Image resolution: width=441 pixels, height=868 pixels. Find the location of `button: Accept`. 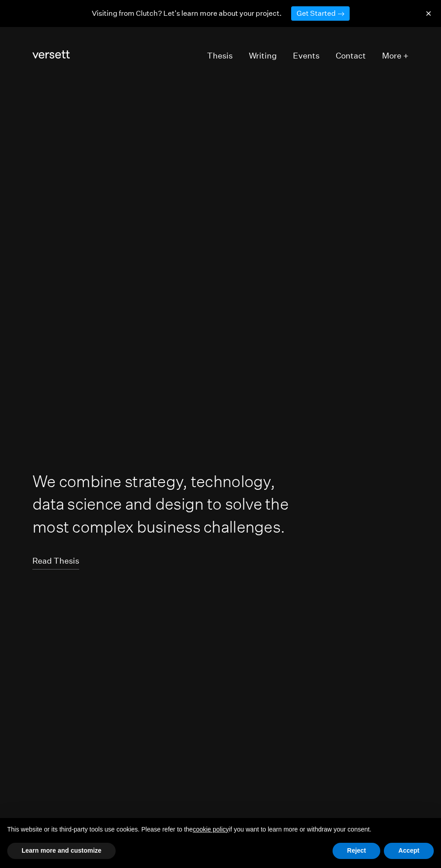

button: Accept is located at coordinates (409, 851).